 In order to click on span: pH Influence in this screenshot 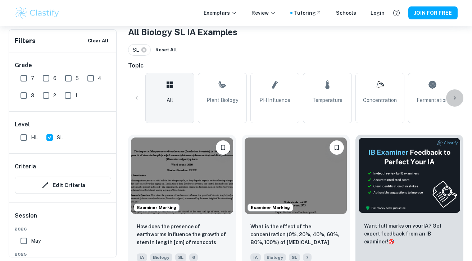, I will do `click(275, 100)`.